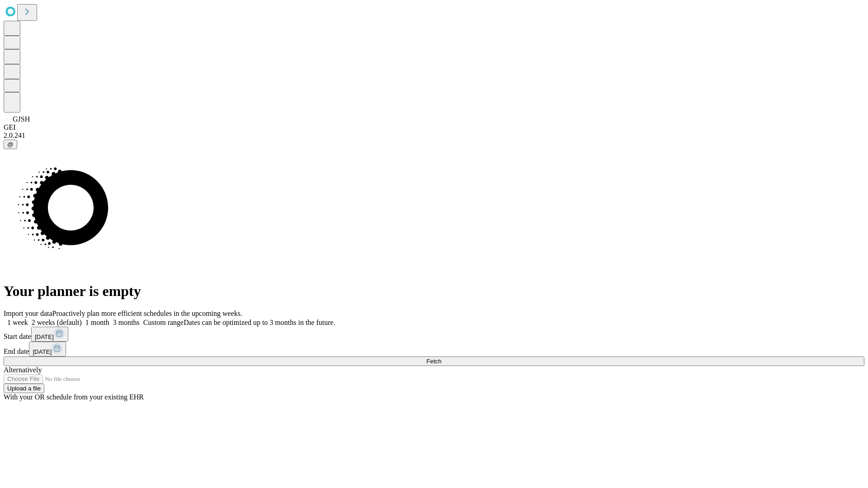  Describe the element at coordinates (18, 323) in the screenshot. I see `span: 1 week` at that location.